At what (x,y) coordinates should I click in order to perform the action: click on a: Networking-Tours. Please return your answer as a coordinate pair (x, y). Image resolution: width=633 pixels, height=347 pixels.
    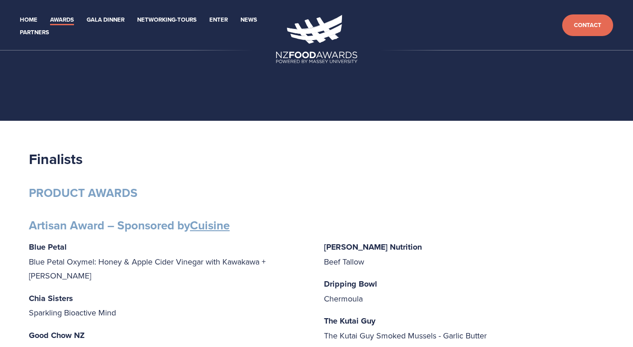
    Looking at the image, I should click on (167, 20).